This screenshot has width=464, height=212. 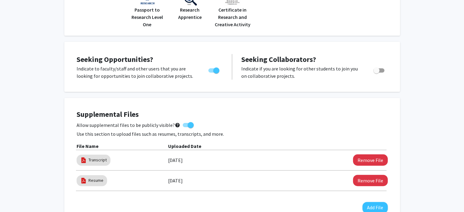 I want to click on p: Indicate if you are looking for other students to join you on collaborative projects., so click(x=301, y=72).